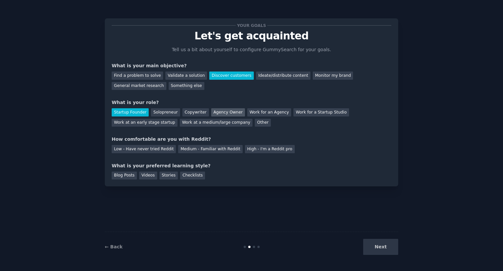 The width and height of the screenshot is (503, 271). What do you see at coordinates (216, 123) in the screenshot?
I see `div: Work at a medium/large company` at bounding box center [216, 123].